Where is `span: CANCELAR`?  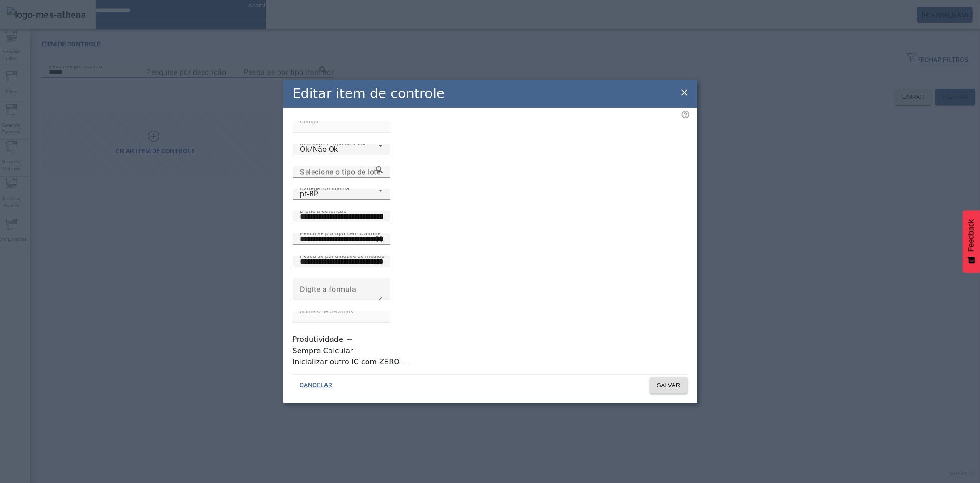
span: CANCELAR is located at coordinates (316, 385).